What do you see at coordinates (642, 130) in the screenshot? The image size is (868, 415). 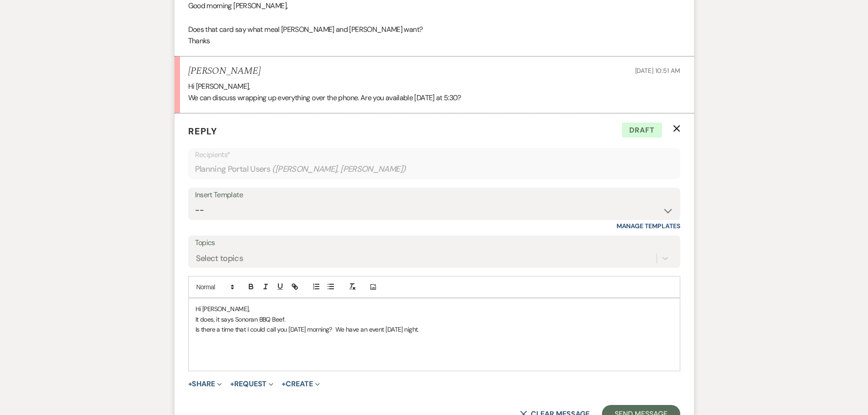 I see `span: Draft` at bounding box center [642, 130].